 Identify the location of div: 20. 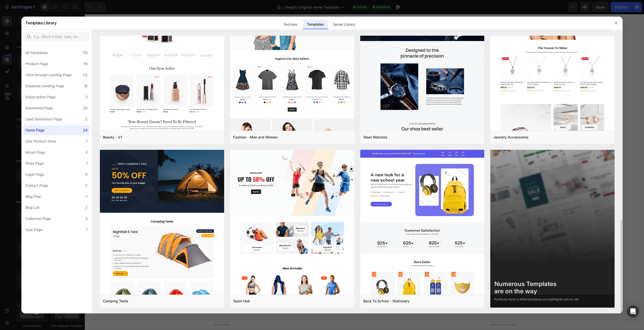
(85, 108).